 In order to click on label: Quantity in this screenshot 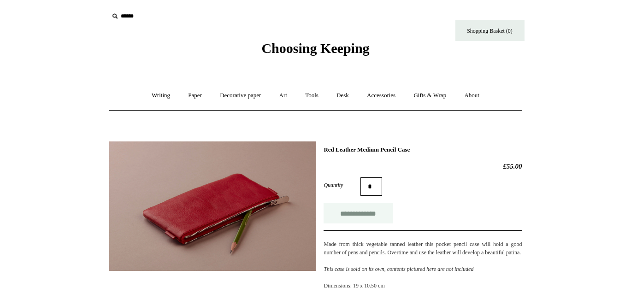, I will do `click(342, 185)`.